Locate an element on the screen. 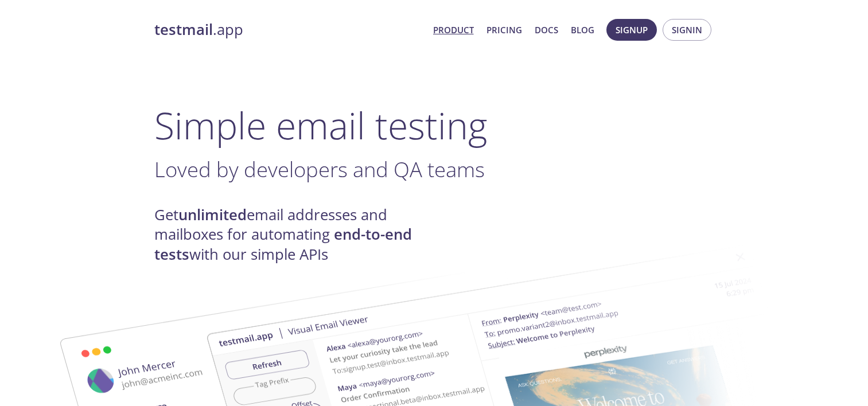 This screenshot has width=868, height=406. a: Docs is located at coordinates (546, 30).